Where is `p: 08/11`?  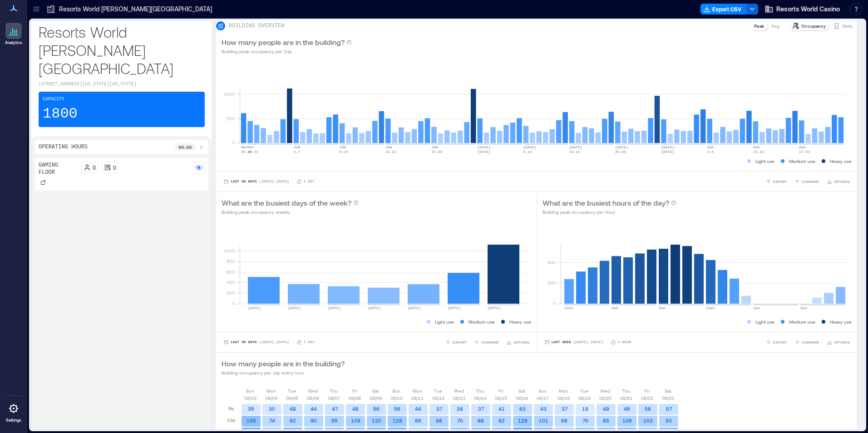
p: 08/11 is located at coordinates (417, 398).